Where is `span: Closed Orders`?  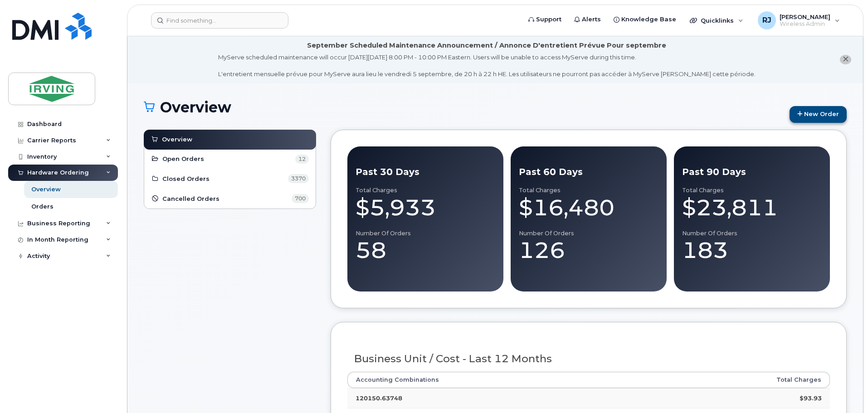
span: Closed Orders is located at coordinates (186, 178).